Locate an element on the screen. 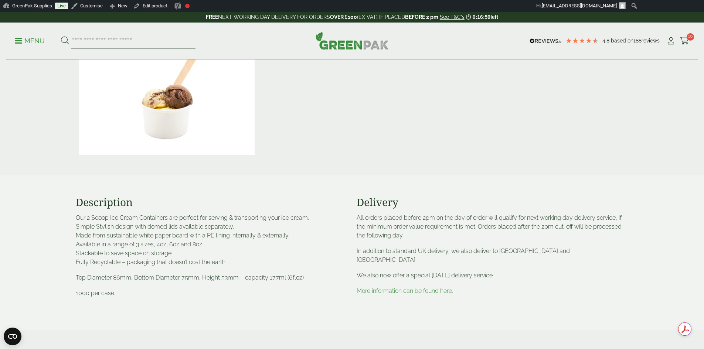  a: 10 is located at coordinates (685, 41).